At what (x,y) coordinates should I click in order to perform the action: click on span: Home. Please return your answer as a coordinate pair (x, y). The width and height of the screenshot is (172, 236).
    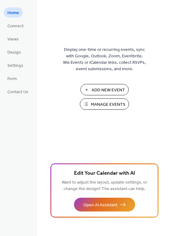
    Looking at the image, I should click on (13, 13).